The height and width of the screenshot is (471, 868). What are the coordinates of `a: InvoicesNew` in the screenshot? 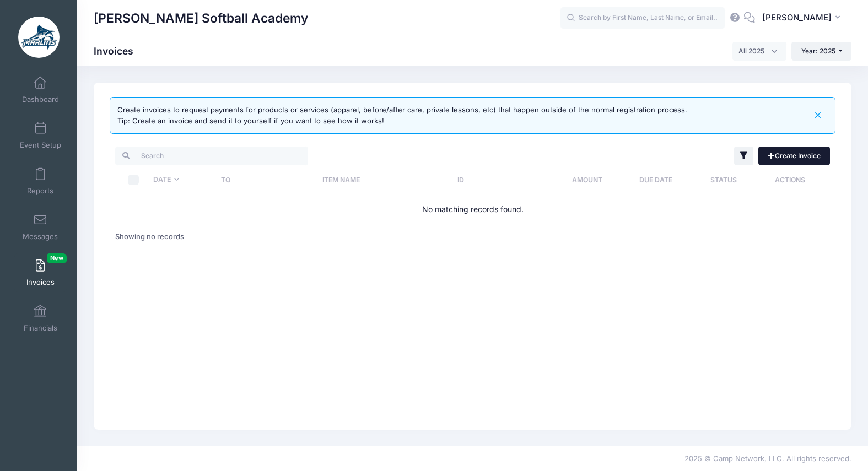 It's located at (40, 273).